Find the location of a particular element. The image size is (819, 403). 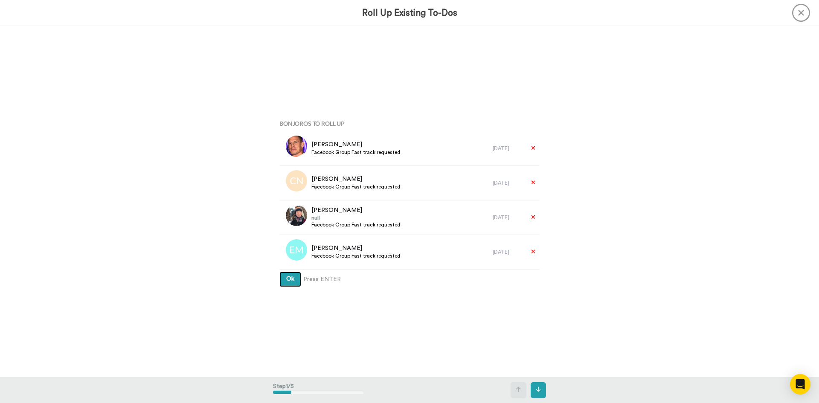

h4: Bonjoros To Roll Up is located at coordinates (410, 123).